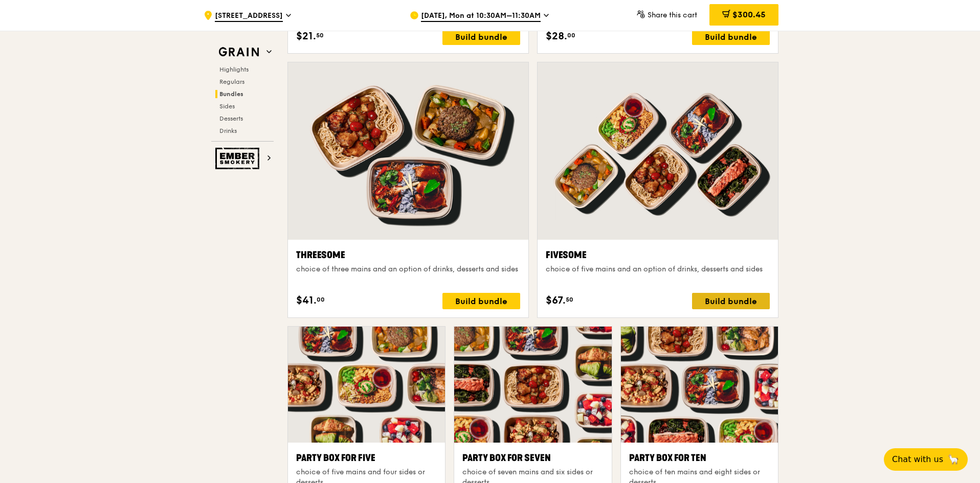 The width and height of the screenshot is (980, 483). I want to click on div: choice of five mains and an option of drinks, desserts and sides, so click(658, 269).